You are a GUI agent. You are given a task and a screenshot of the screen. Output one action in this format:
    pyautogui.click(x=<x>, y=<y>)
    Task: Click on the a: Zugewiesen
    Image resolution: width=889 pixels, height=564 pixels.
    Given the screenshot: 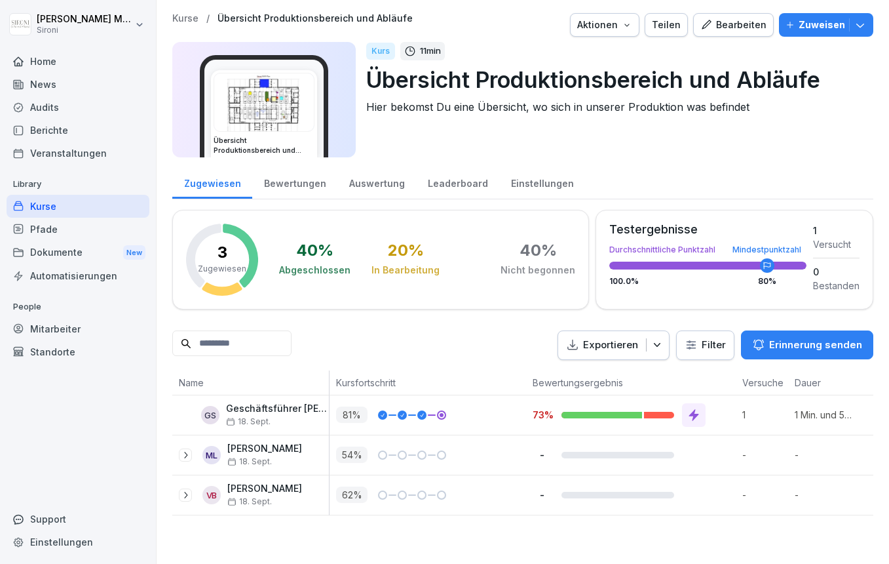 What is the action you would take?
    pyautogui.click(x=212, y=182)
    